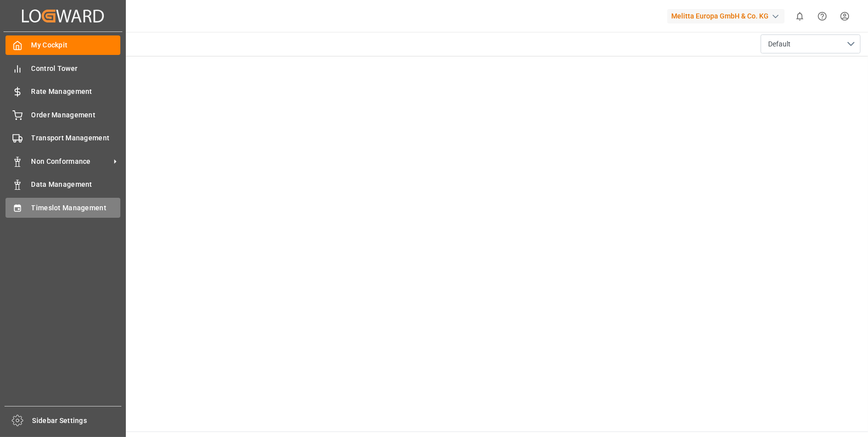  I want to click on button: Help Center, so click(822, 16).